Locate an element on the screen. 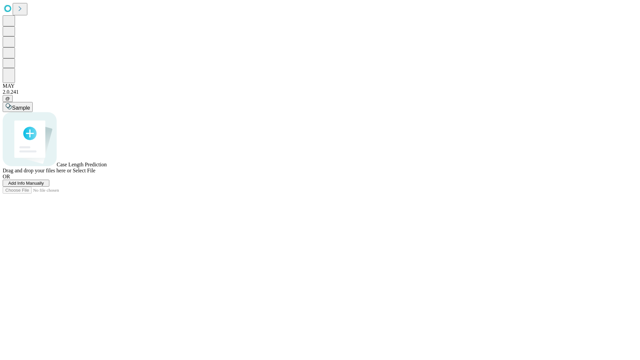  span: Sample is located at coordinates (21, 108).